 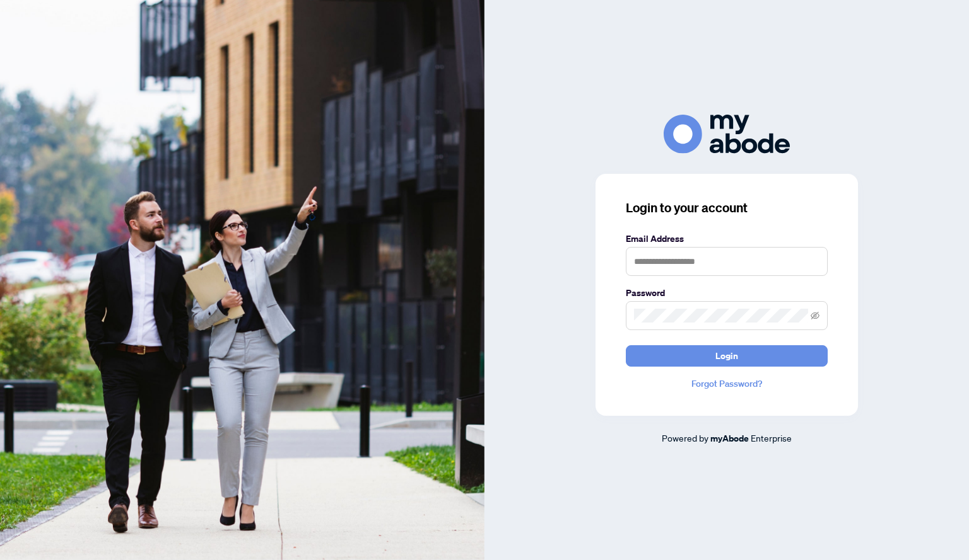 What do you see at coordinates (727, 208) in the screenshot?
I see `h3: Login to your account` at bounding box center [727, 208].